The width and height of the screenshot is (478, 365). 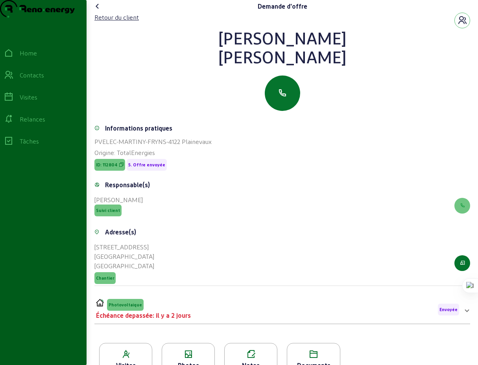 What do you see at coordinates (28, 53) in the screenshot?
I see `div: Home` at bounding box center [28, 53].